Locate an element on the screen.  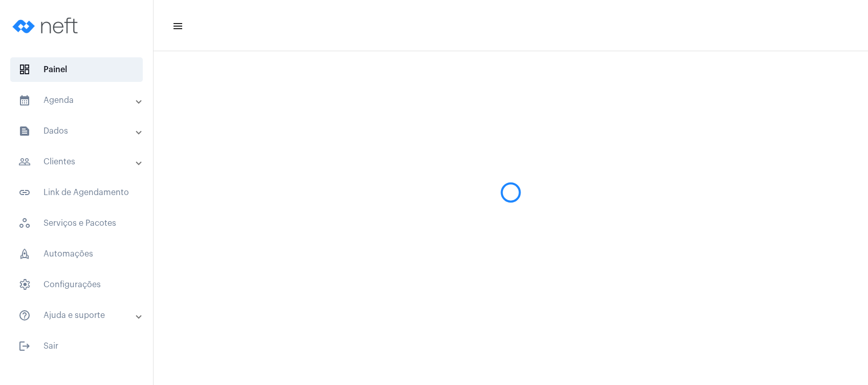
span: Sair is located at coordinates (76, 346).